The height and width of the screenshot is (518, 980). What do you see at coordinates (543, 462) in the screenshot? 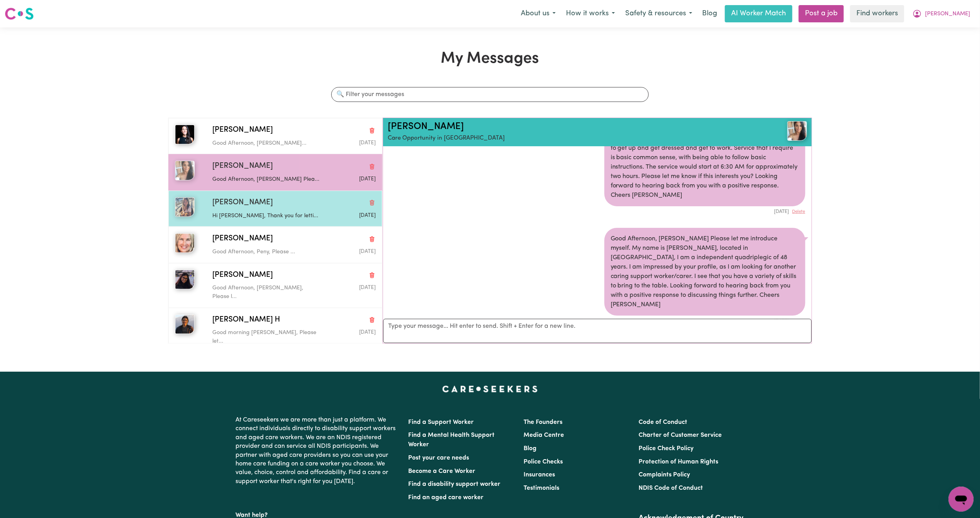
I see `a: Police Checks` at bounding box center [543, 462].